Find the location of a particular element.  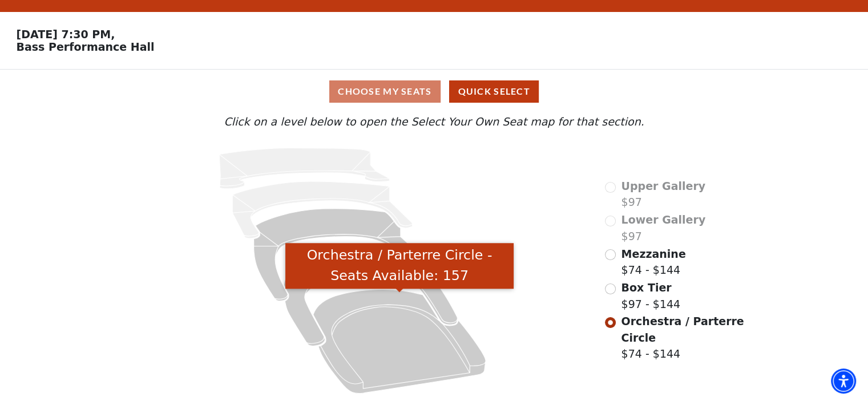

p: Click on a level below to open the Select Your Own Seat map for that section. is located at coordinates (434, 121).